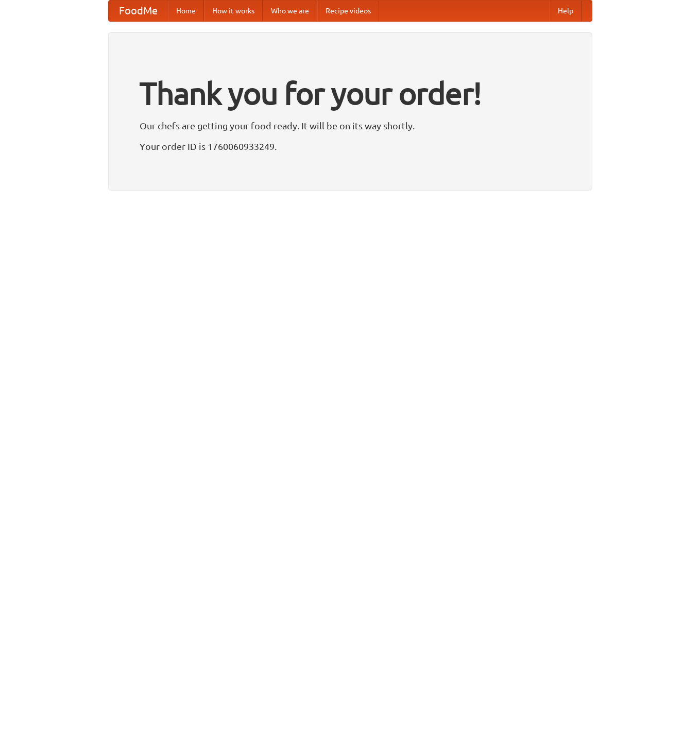 The width and height of the screenshot is (700, 729). Describe the element at coordinates (348, 11) in the screenshot. I see `a: Recipe videos` at that location.